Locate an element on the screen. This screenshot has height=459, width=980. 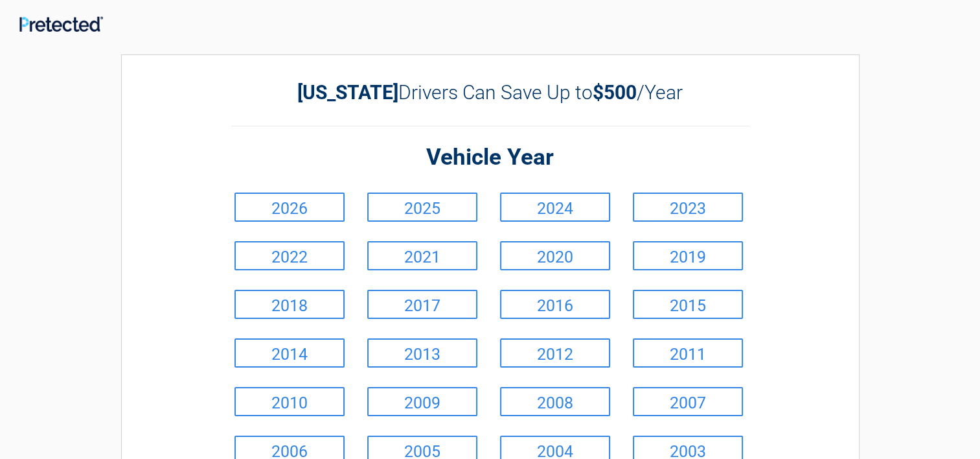
a: 2008 is located at coordinates (555, 401).